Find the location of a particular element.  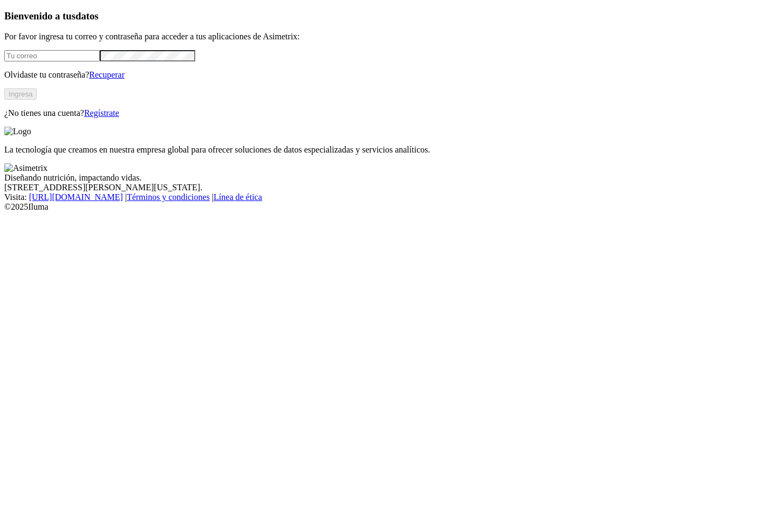

a: Línea de ética is located at coordinates (238, 197).